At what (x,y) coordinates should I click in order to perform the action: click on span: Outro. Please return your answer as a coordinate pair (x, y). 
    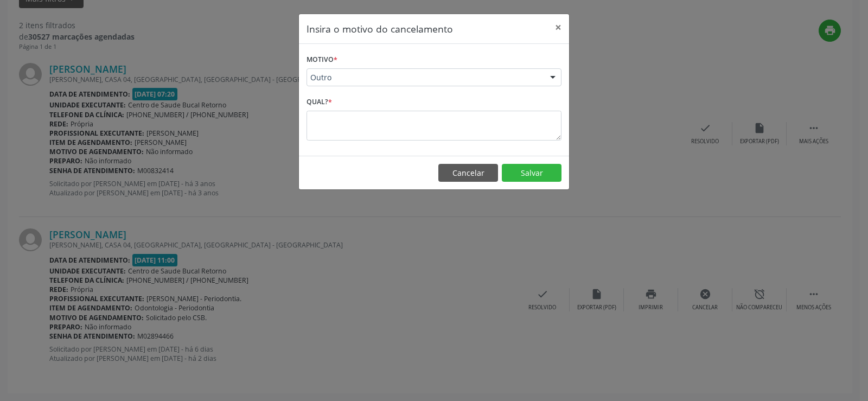
    Looking at the image, I should click on (425, 77).